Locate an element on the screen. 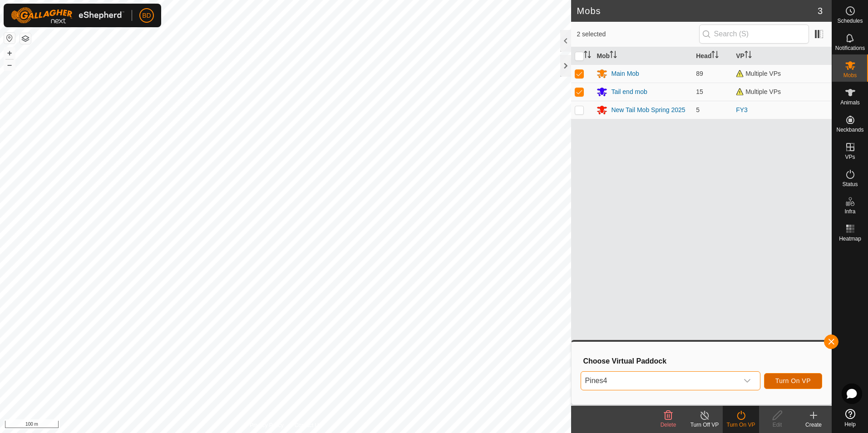 The height and width of the screenshot is (433, 868). th: Head is located at coordinates (712, 56).